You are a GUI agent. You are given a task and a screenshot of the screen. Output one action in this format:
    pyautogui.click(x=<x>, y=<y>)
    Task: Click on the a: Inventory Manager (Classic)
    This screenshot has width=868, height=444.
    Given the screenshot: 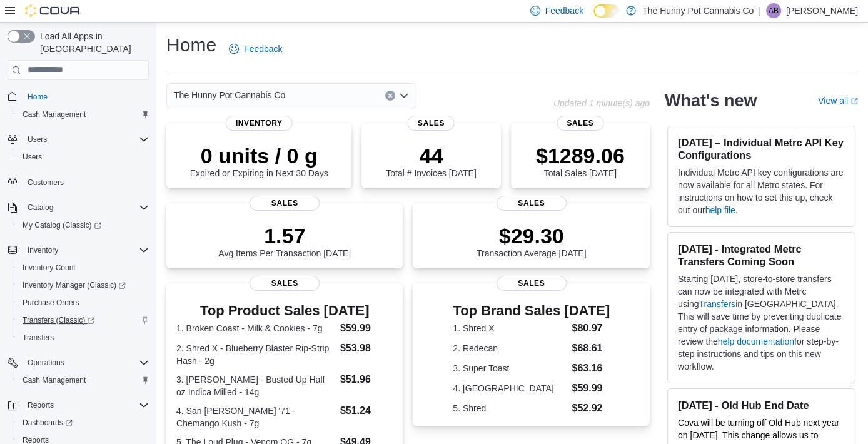 What is the action you would take?
    pyautogui.click(x=83, y=285)
    